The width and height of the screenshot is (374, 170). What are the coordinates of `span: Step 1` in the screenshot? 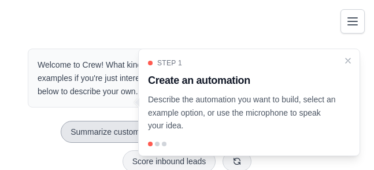 It's located at (169, 63).